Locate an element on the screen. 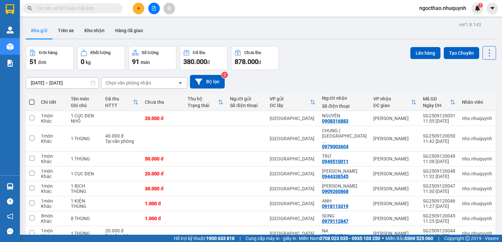 This screenshot has height=242, width=502. div: 40.000 đ is located at coordinates (122, 136).